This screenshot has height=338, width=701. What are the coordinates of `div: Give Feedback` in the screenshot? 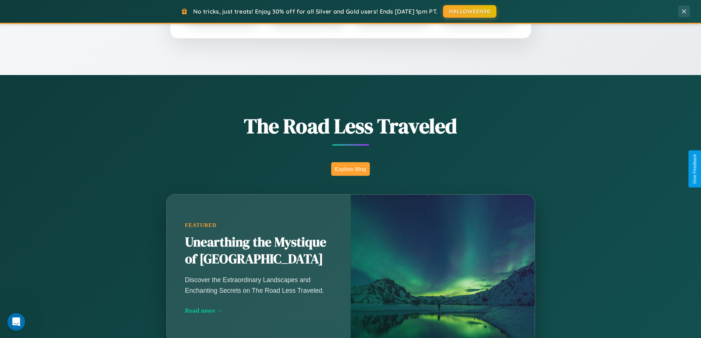 It's located at (694, 169).